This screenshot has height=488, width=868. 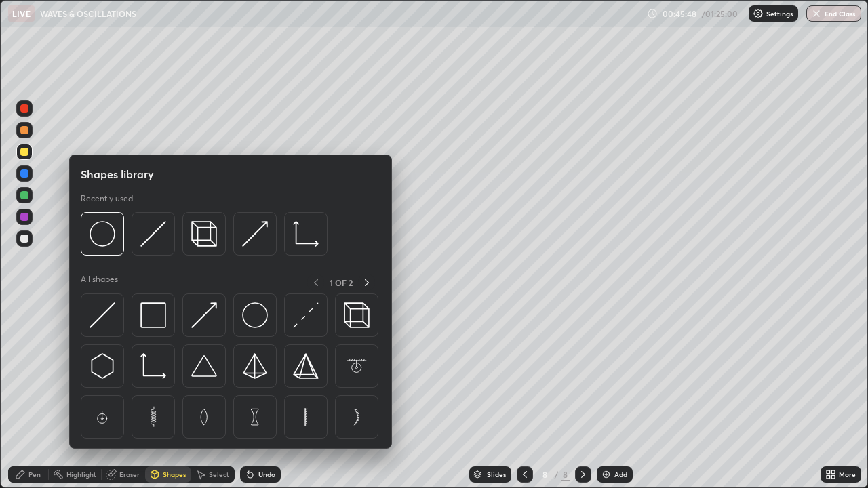 What do you see at coordinates (99, 282) in the screenshot?
I see `p: All shapes` at bounding box center [99, 282].